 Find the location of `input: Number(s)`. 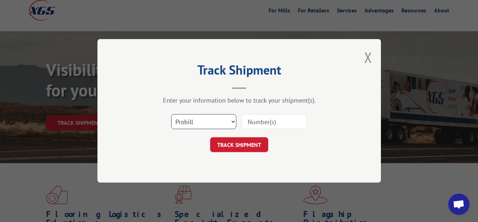

input: Number(s) is located at coordinates (274, 122).